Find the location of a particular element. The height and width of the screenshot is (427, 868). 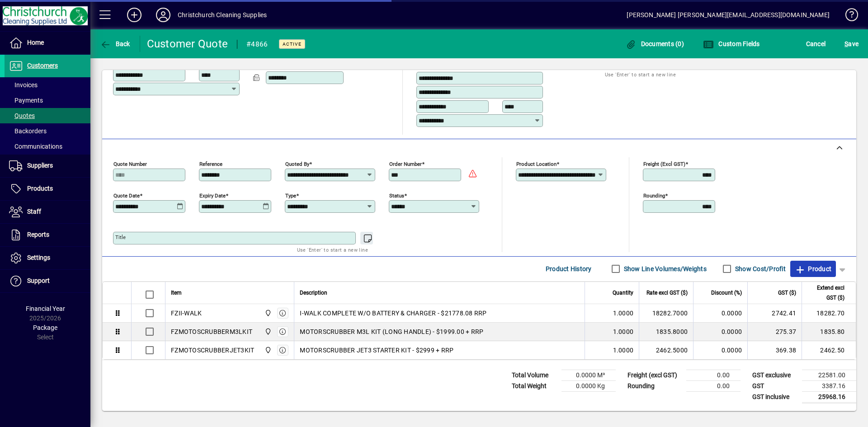

div: 2462.5000 is located at coordinates (666, 350).